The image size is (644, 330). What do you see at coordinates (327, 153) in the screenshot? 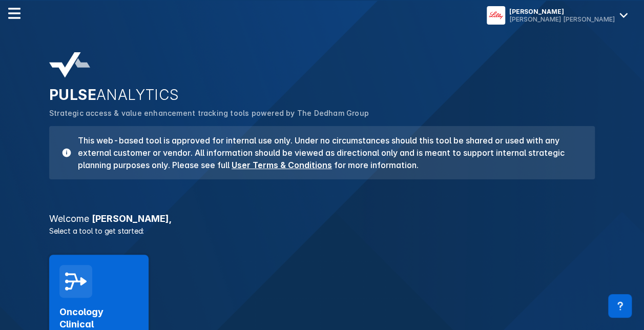
I see `h3: This web-based tool is approved for internal use only. Under no circumstances should this tool be...` at bounding box center [327, 153].